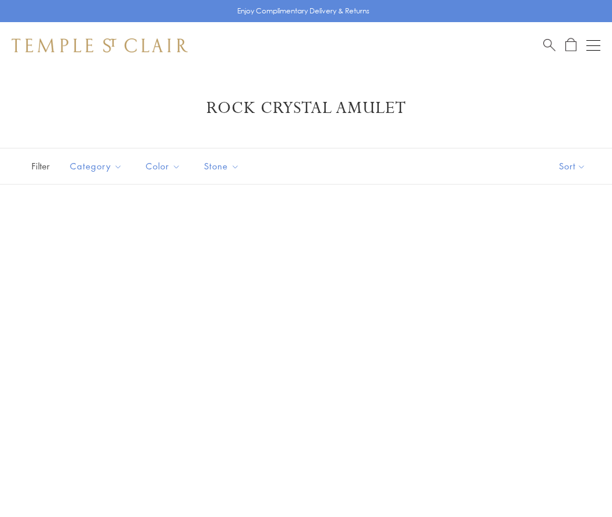  What do you see at coordinates (570, 45) in the screenshot?
I see `a: Open Shopping Bag` at bounding box center [570, 45].